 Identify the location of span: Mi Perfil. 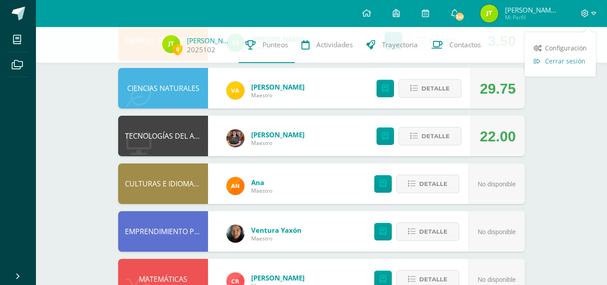
(532, 17).